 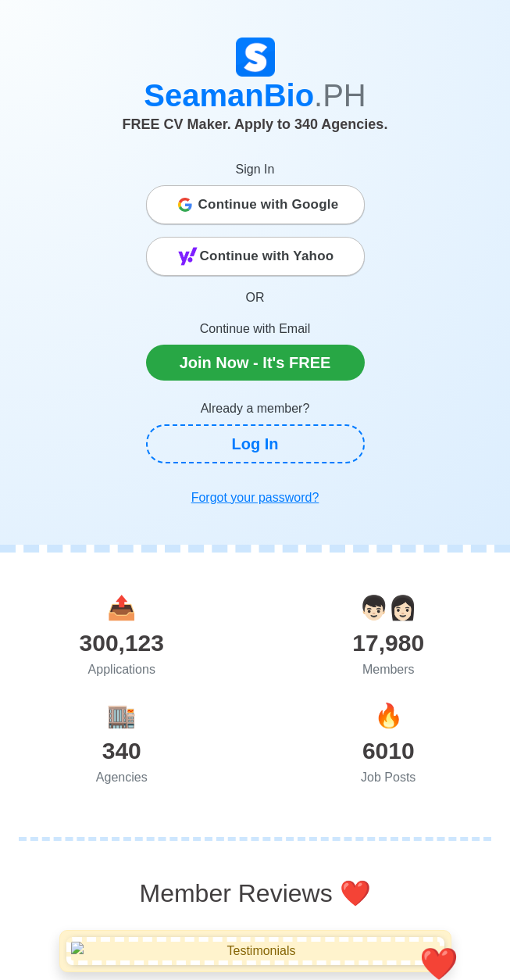 I want to click on span: users, so click(x=388, y=606).